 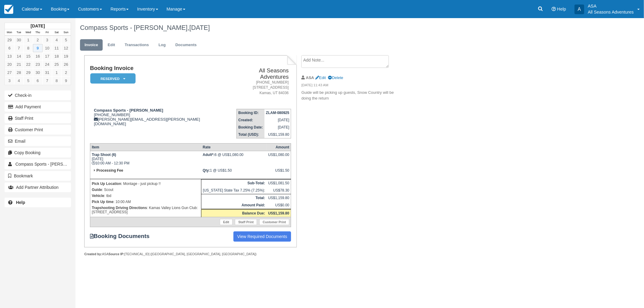 I want to click on th: Booking Date:, so click(x=250, y=127).